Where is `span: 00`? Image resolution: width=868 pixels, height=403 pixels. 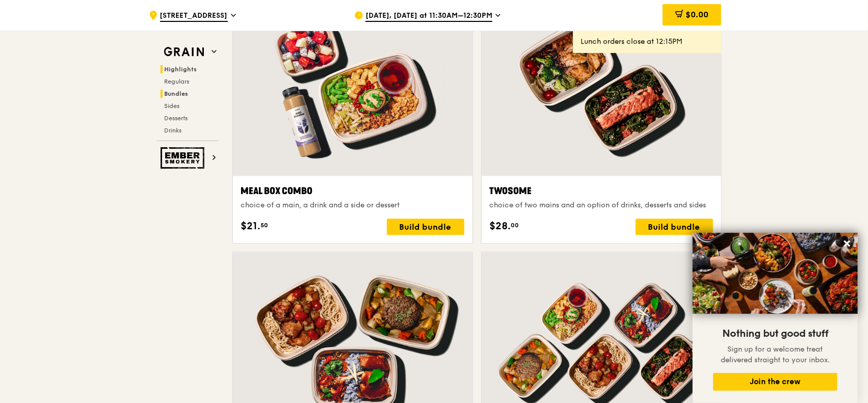 span: 00 is located at coordinates (515, 225).